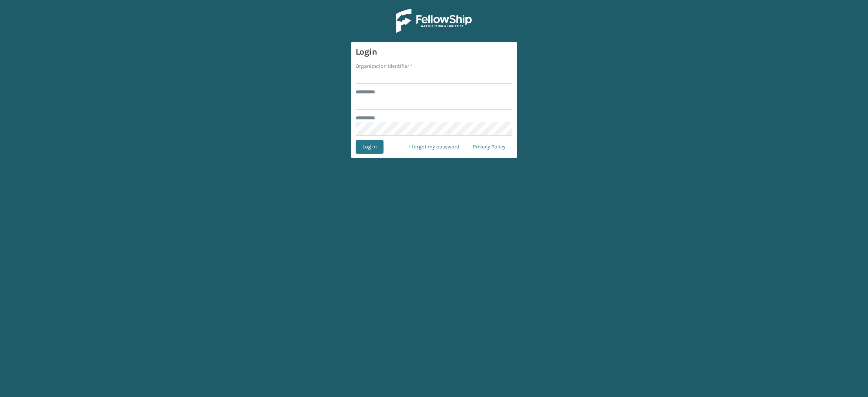 Image resolution: width=868 pixels, height=397 pixels. Describe the element at coordinates (434, 147) in the screenshot. I see `a: I forgot my password` at that location.